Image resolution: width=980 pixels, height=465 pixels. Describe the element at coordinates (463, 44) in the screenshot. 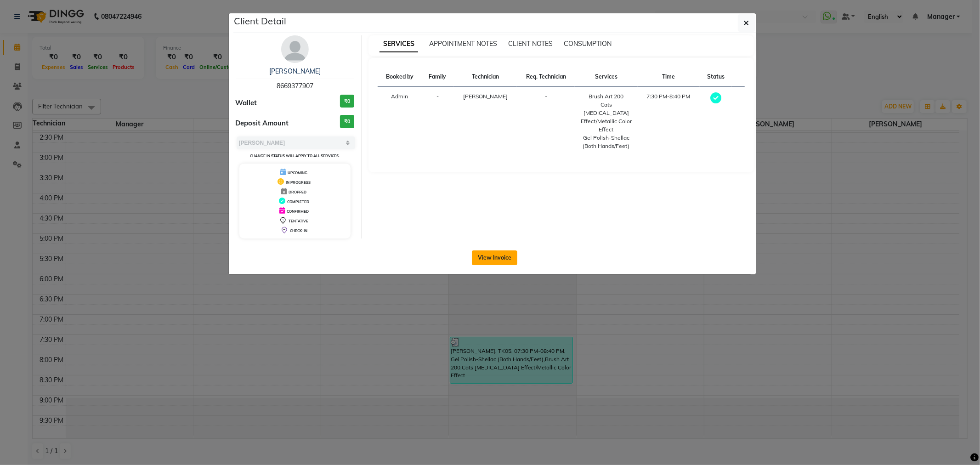

I see `span: APPOINTMENT NOTES` at that location.